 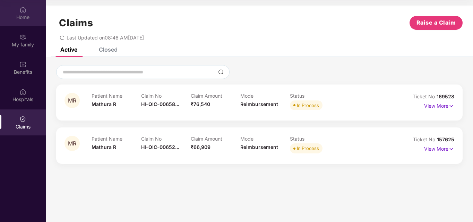 I want to click on span: 169528, so click(x=445, y=96).